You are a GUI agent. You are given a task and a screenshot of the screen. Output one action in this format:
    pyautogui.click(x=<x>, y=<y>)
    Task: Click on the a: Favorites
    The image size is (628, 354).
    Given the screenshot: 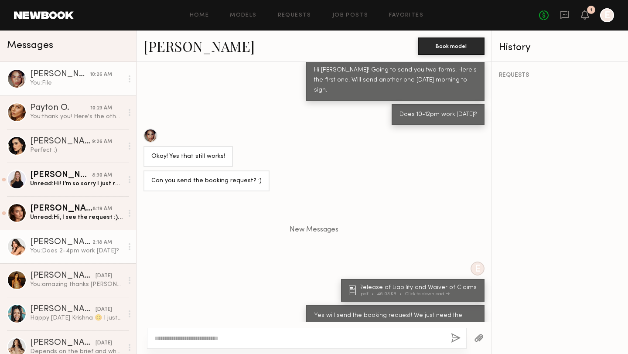 What is the action you would take?
    pyautogui.click(x=406, y=15)
    